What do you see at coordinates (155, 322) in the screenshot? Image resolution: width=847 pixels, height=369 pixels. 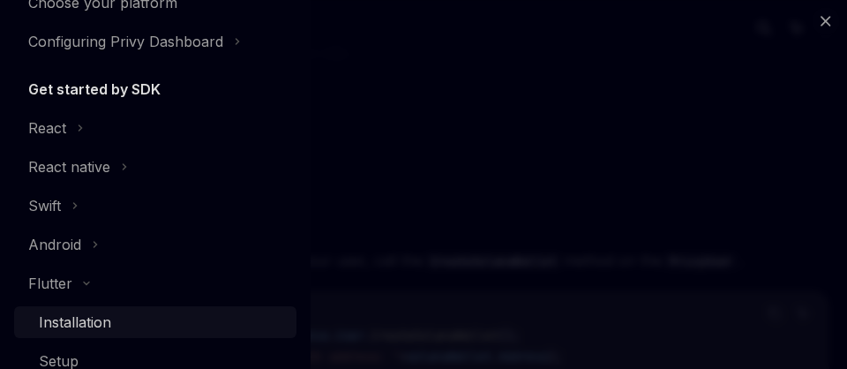 I see `a: Installation` at bounding box center [155, 322].